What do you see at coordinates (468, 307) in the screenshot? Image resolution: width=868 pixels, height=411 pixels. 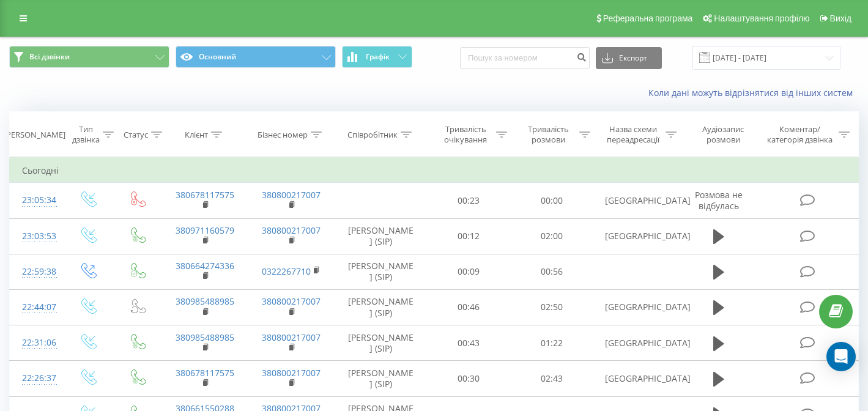 I see `td: 00:46` at bounding box center [468, 307].